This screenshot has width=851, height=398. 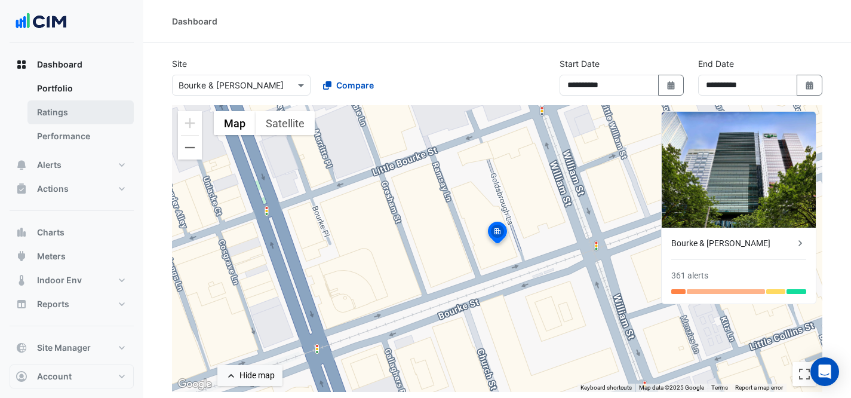 I want to click on button: Meters, so click(x=72, y=256).